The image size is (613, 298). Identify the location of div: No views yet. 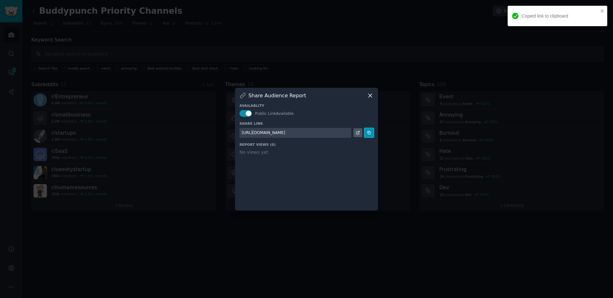
(306, 152).